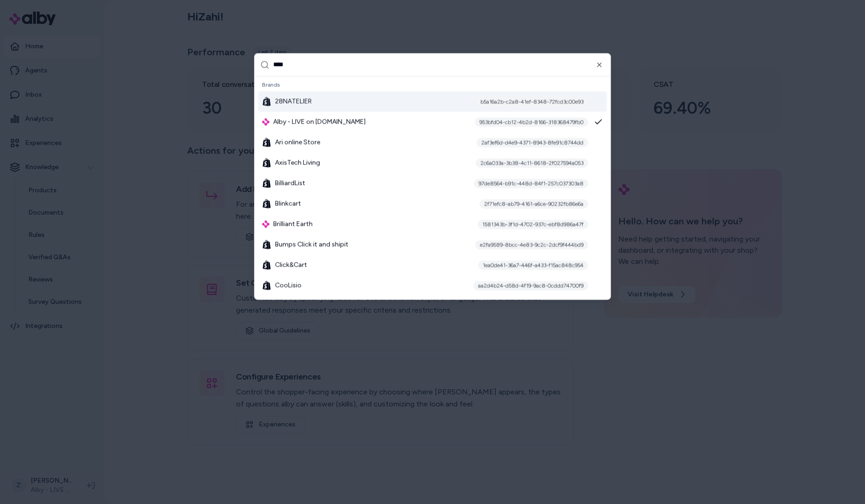 The height and width of the screenshot is (504, 865). What do you see at coordinates (290, 183) in the screenshot?
I see `span: BilliardList` at bounding box center [290, 183].